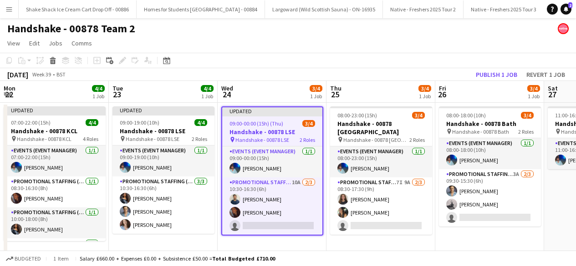 The width and height of the screenshot is (576, 266). What do you see at coordinates (465, 115) in the screenshot?
I see `span: 08:00-18:00 (10h)` at bounding box center [465, 115].